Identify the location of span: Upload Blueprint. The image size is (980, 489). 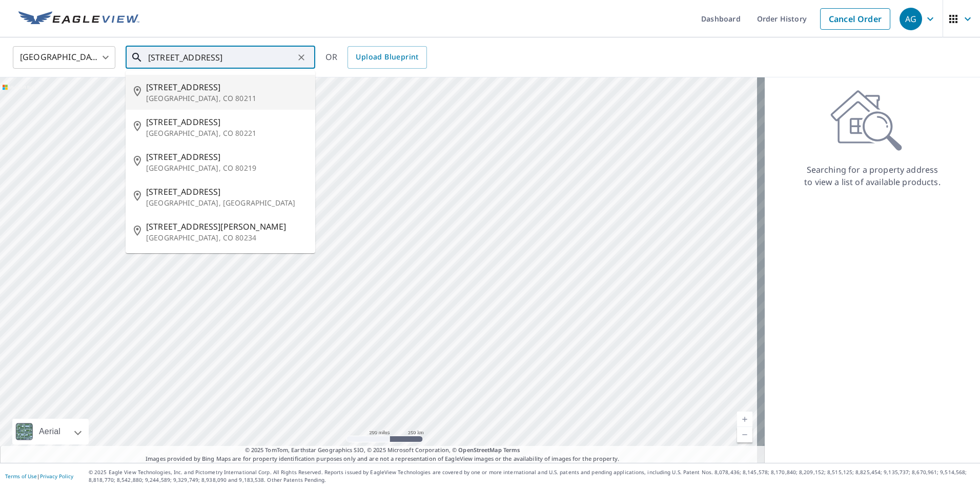
(387, 57).